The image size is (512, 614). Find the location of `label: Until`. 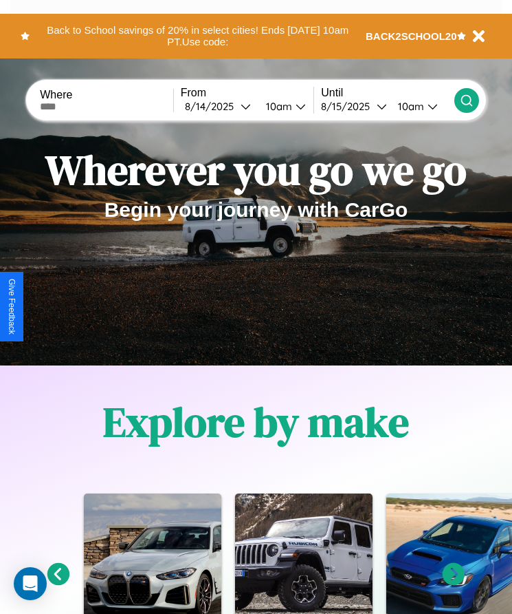

label: Until is located at coordinates (388, 93).